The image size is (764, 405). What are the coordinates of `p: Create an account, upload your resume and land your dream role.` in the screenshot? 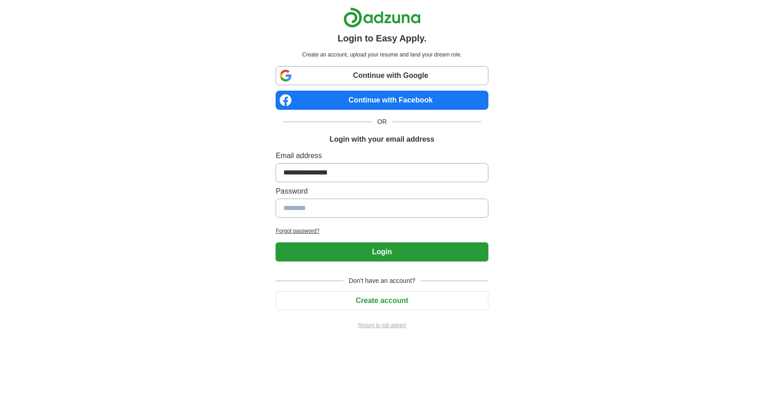 It's located at (382, 55).